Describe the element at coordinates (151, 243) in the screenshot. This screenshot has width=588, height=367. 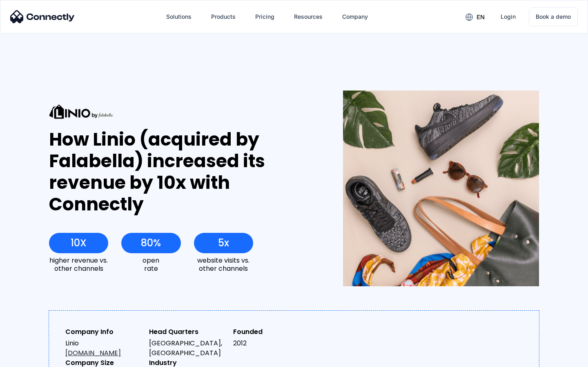
I see `div: 80%` at that location.